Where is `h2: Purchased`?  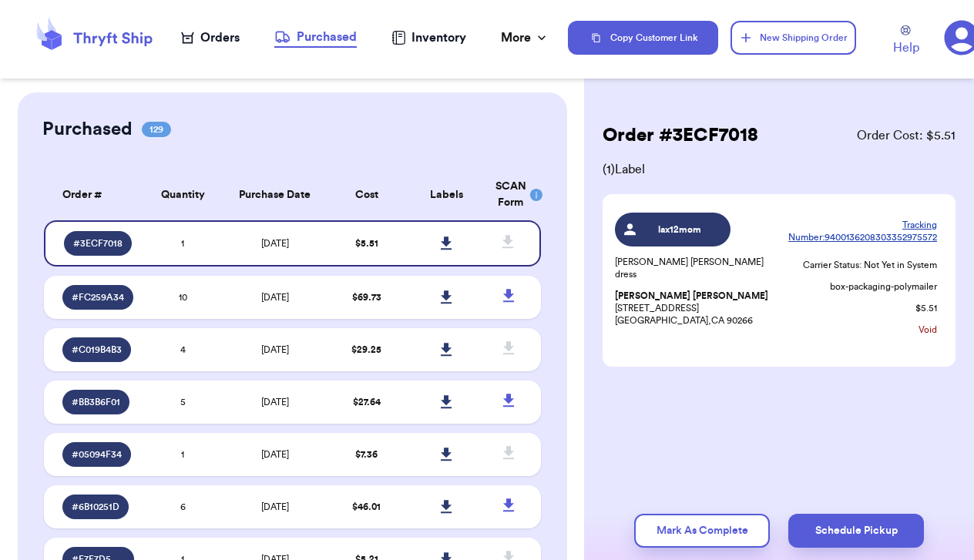 h2: Purchased is located at coordinates (87, 130).